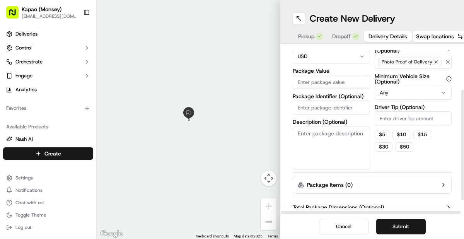 Image resolution: width=464 pixels, height=239 pixels. Describe the element at coordinates (48, 34) in the screenshot. I see `a: Deliveries` at that location.